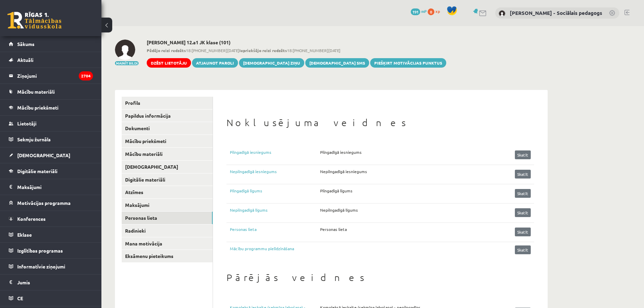 The height and width of the screenshot is (308, 644). Describe the element at coordinates (167, 244) in the screenshot. I see `a: Mana motivācija` at that location.